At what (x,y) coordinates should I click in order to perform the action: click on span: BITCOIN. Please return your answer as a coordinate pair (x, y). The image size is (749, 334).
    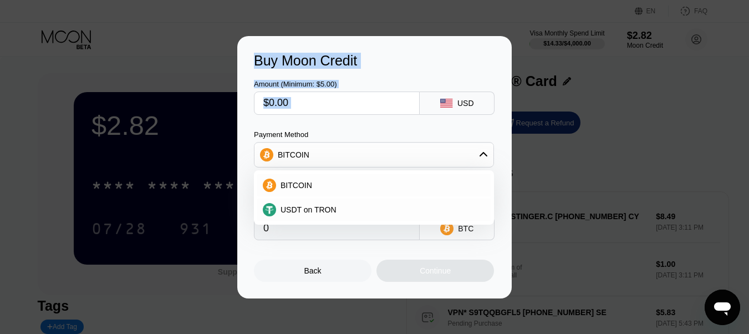
    Looking at the image, I should click on (296, 185).